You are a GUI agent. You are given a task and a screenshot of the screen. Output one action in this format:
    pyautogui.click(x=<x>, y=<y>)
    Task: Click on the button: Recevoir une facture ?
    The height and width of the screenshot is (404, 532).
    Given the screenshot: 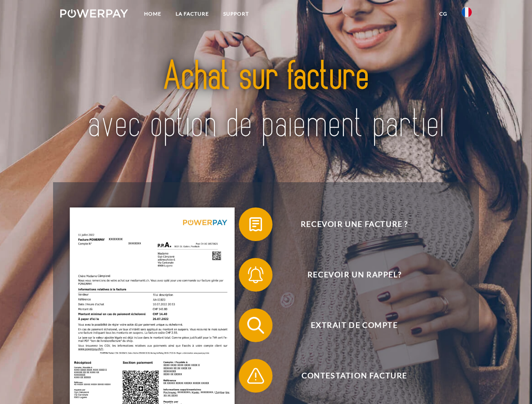 What is the action you would take?
    pyautogui.click(x=348, y=224)
    